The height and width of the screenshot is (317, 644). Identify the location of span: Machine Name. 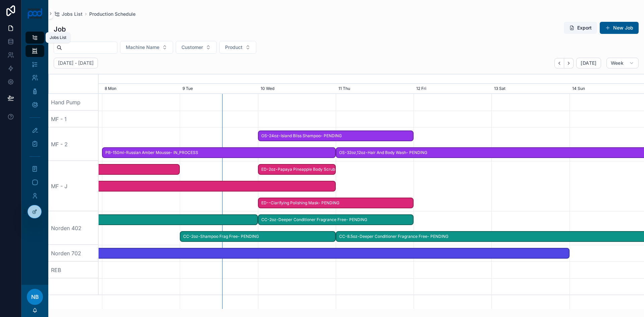
(142, 47).